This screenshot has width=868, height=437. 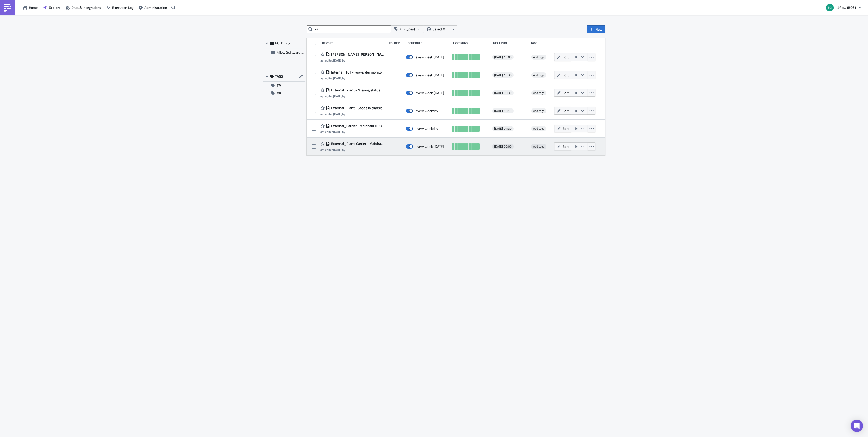 I want to click on span: New, so click(x=599, y=29).